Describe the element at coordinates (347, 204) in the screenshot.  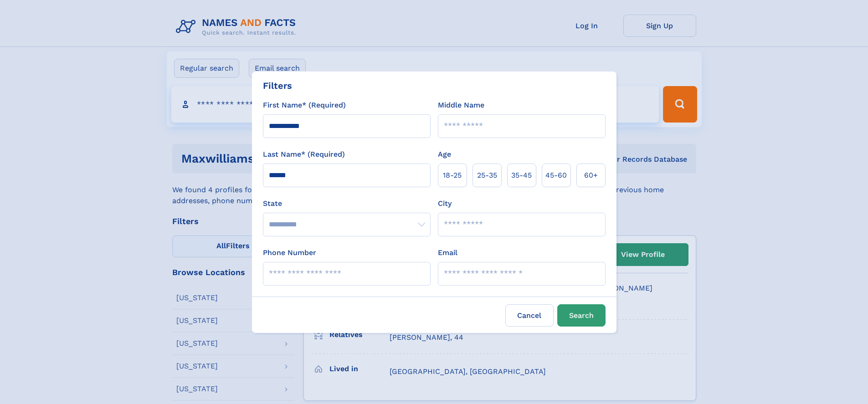
I see `label: State` at that location.